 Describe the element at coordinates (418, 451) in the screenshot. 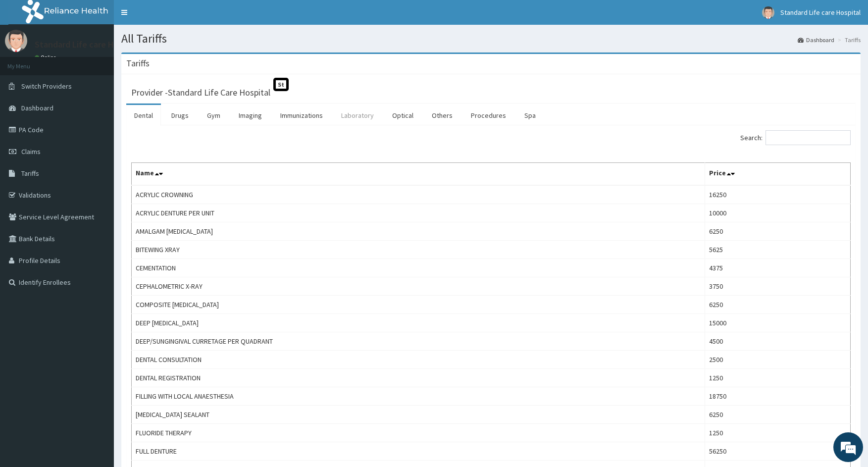

I see `td: FULL DENTURE` at that location.